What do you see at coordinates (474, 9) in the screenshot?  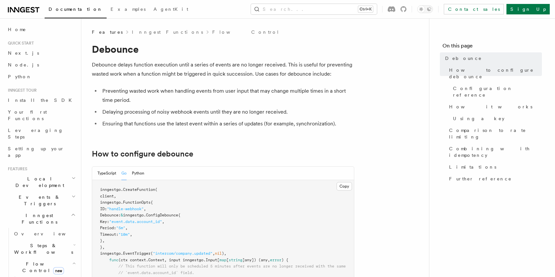 I see `a: Contact sales` at bounding box center [474, 9].